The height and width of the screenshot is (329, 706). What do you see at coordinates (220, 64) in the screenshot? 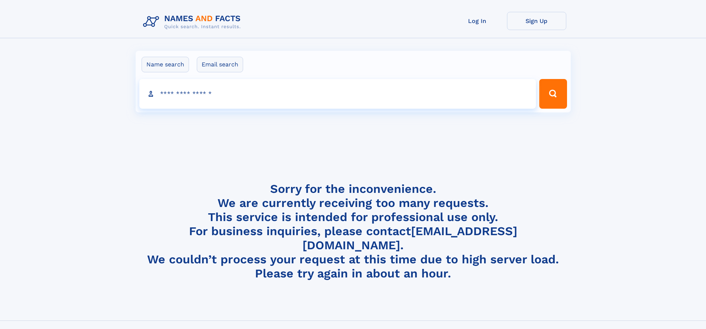
I see `label: Email search` at bounding box center [220, 64].